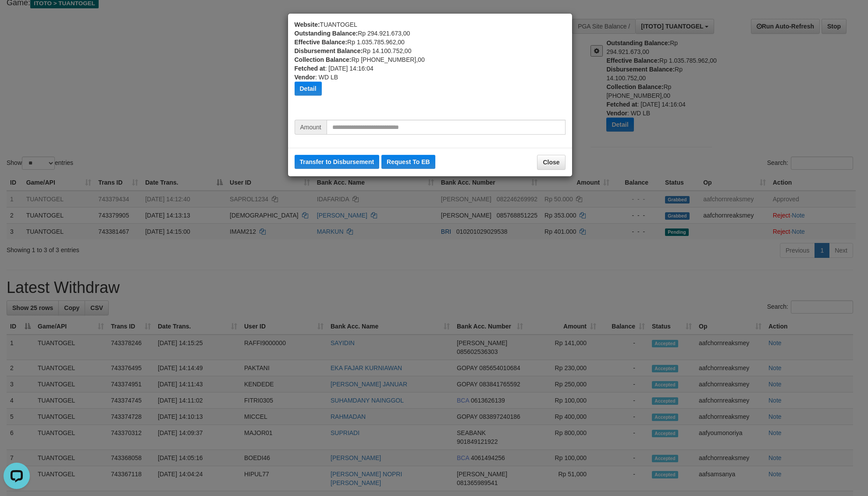  I want to click on button: Detail, so click(308, 88).